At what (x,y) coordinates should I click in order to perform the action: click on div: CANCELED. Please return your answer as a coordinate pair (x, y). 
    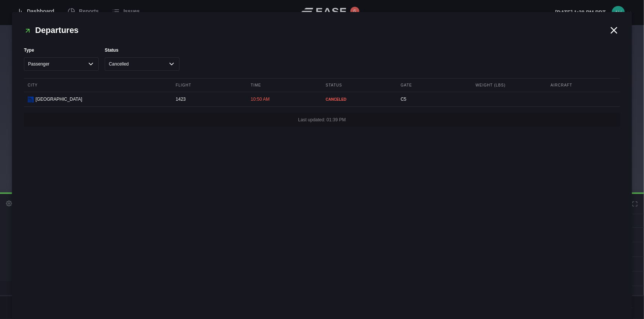
    Looking at the image, I should click on (359, 99).